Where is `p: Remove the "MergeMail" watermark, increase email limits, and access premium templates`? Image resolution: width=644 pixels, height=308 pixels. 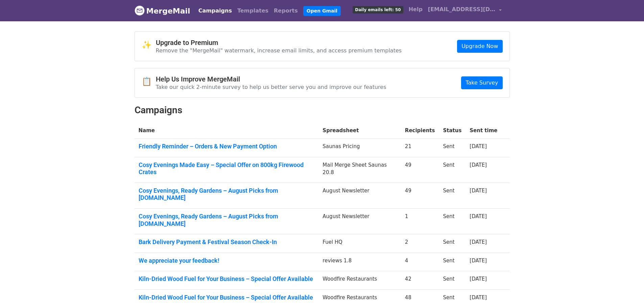
p: Remove the "MergeMail" watermark, increase email limits, and access premium templates is located at coordinates (279, 50).